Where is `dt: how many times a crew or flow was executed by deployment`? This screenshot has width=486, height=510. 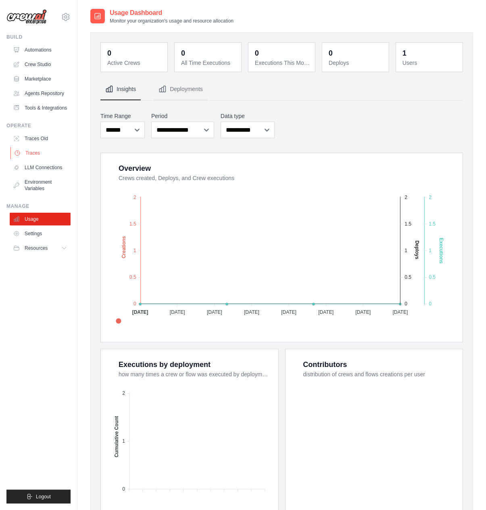
dt: how many times a crew or flow was executed by deployment is located at coordinates (193, 374).